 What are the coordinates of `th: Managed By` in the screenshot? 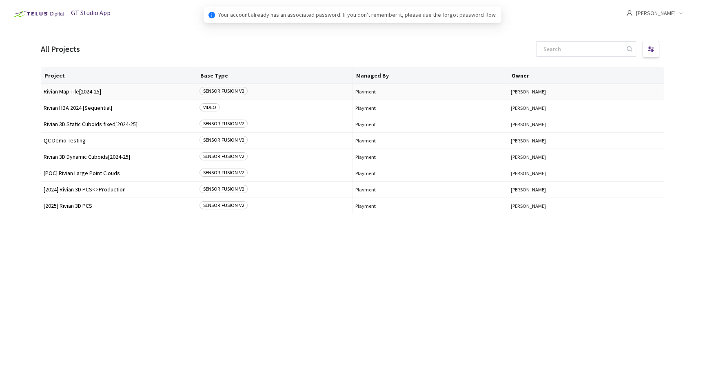 It's located at (431, 76).